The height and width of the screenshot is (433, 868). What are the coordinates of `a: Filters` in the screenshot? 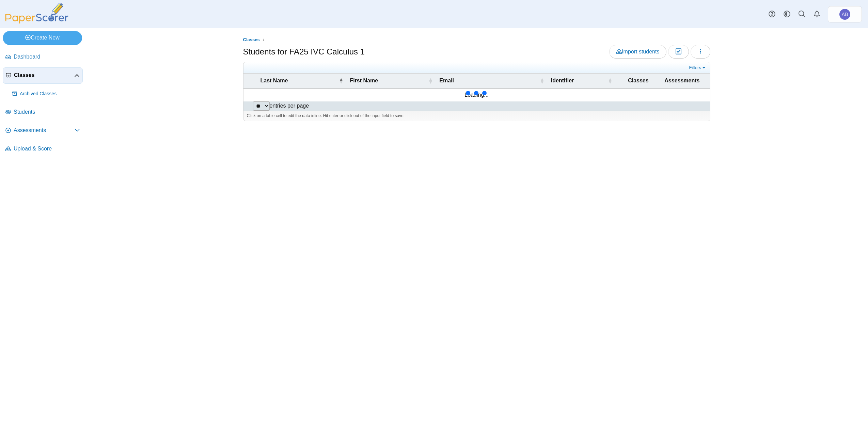 It's located at (698, 68).